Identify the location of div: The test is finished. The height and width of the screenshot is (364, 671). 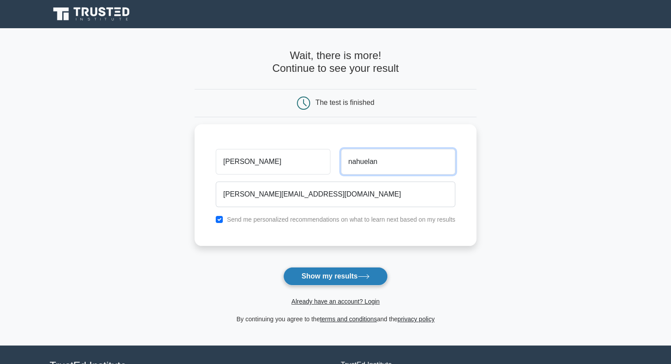
(344, 102).